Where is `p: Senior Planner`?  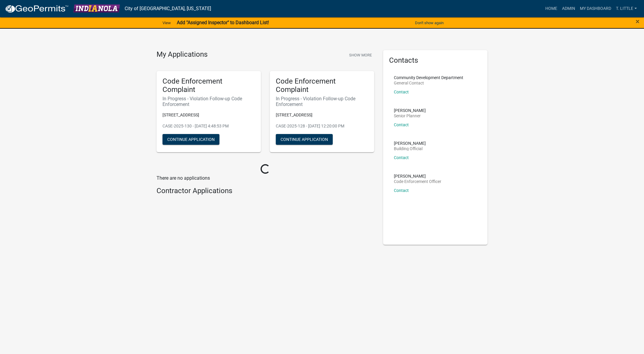 p: Senior Planner is located at coordinates (409, 115).